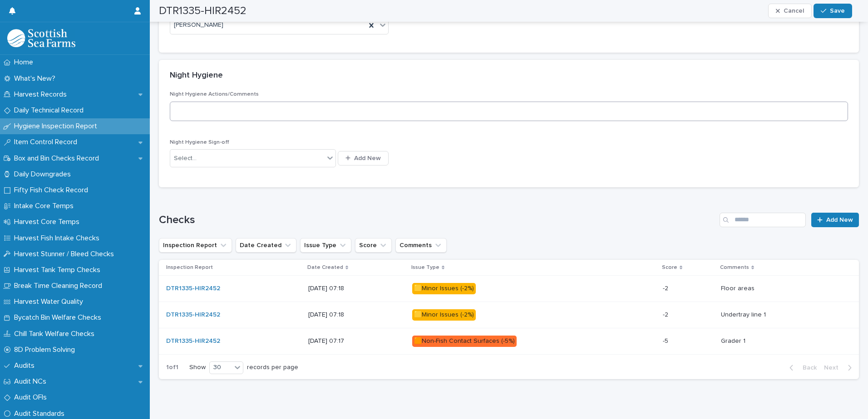 The height and width of the screenshot is (419, 868). I want to click on button: Next, so click(840, 368).